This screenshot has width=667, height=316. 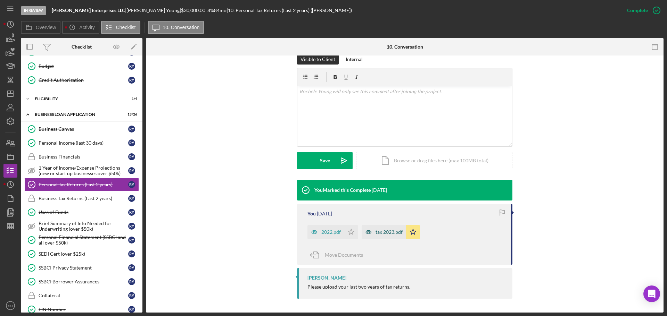 I want to click on div: Budget, so click(x=83, y=66).